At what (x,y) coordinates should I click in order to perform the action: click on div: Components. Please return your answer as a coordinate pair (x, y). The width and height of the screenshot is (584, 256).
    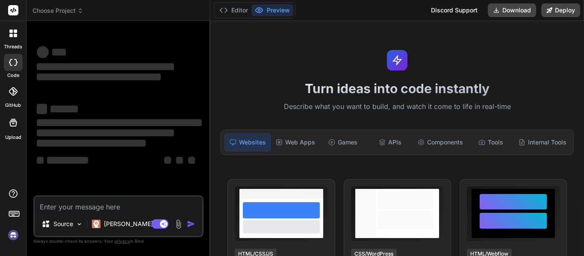
    Looking at the image, I should click on (441, 142).